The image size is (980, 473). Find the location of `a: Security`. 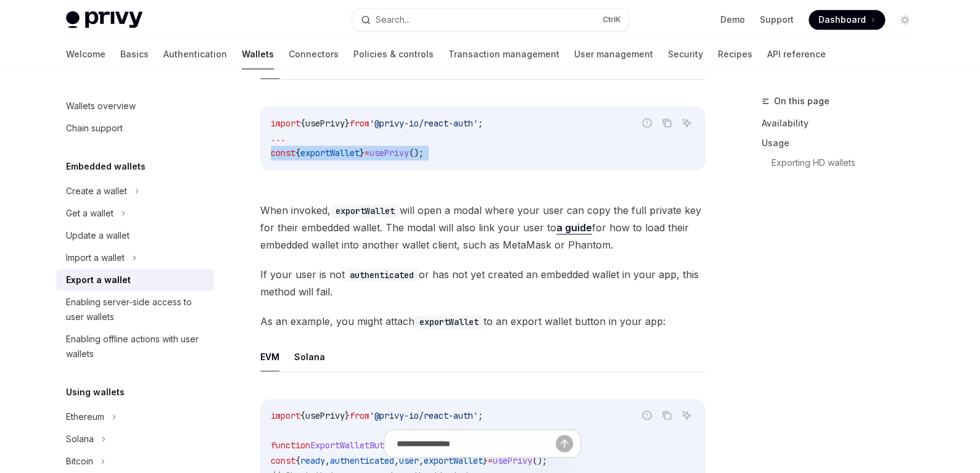

a: Security is located at coordinates (685, 54).